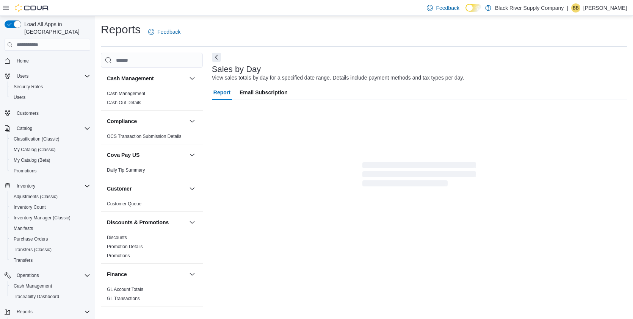  Describe the element at coordinates (36, 297) in the screenshot. I see `span: Traceabilty Dashboard` at that location.